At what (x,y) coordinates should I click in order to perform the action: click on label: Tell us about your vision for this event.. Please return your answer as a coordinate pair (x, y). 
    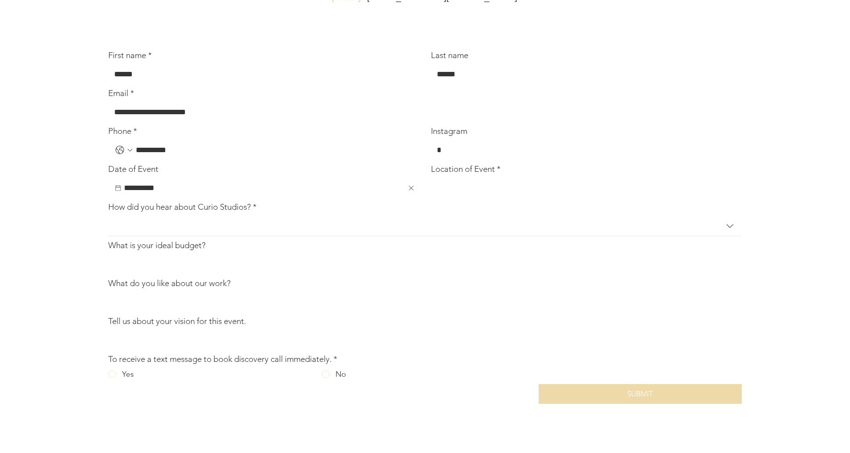
    Looking at the image, I should click on (177, 321).